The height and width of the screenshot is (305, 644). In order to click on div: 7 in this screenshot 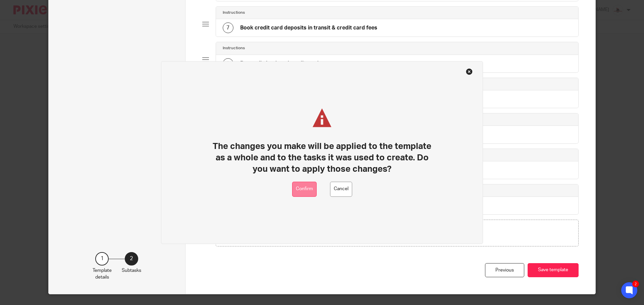, I will do `click(228, 28)`.